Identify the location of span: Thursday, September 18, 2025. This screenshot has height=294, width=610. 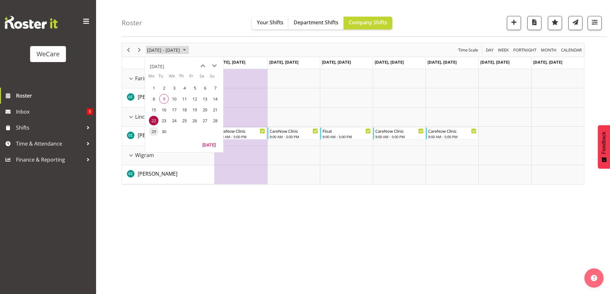
(184, 110).